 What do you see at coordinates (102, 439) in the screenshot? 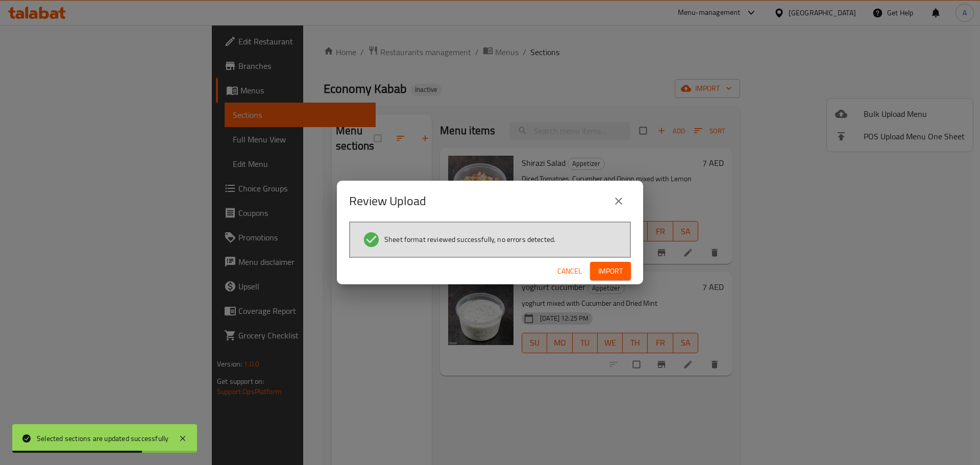
I see `div: Selected sections are updated successfully` at bounding box center [102, 439].